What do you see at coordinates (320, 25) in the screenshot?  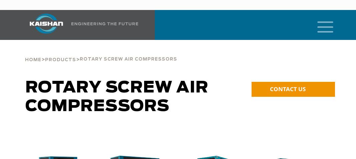 I see `a: mobile menu` at bounding box center [320, 25].